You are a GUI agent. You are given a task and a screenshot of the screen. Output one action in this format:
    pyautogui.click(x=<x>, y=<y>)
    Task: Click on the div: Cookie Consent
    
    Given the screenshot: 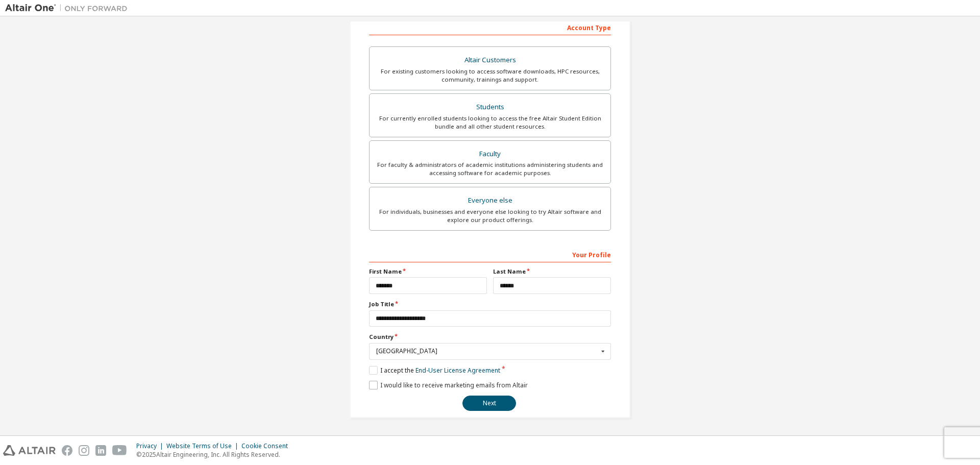 What is the action you would take?
    pyautogui.click(x=267, y=446)
    